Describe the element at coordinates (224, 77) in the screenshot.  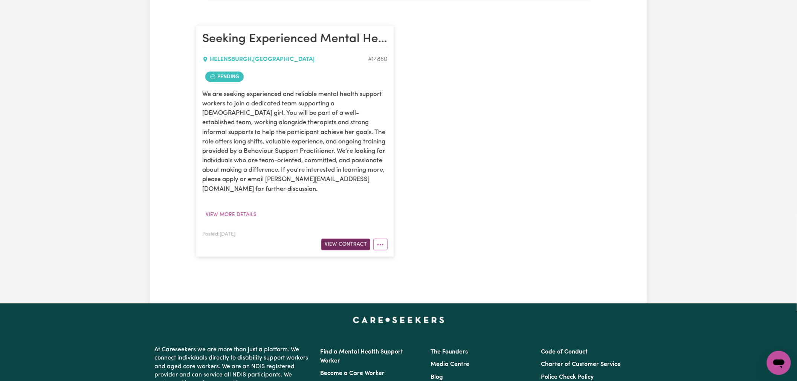
I see `span: Job contract pending review by care worker` at that location.